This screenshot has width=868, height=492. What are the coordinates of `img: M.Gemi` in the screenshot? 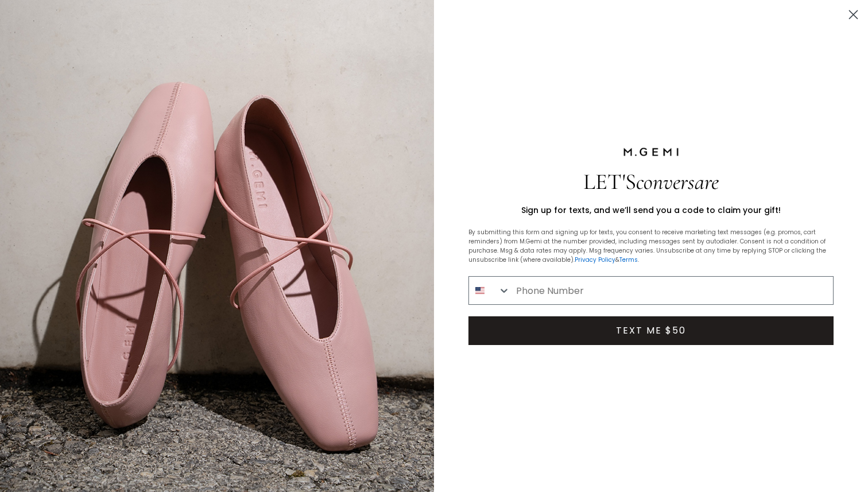 It's located at (651, 152).